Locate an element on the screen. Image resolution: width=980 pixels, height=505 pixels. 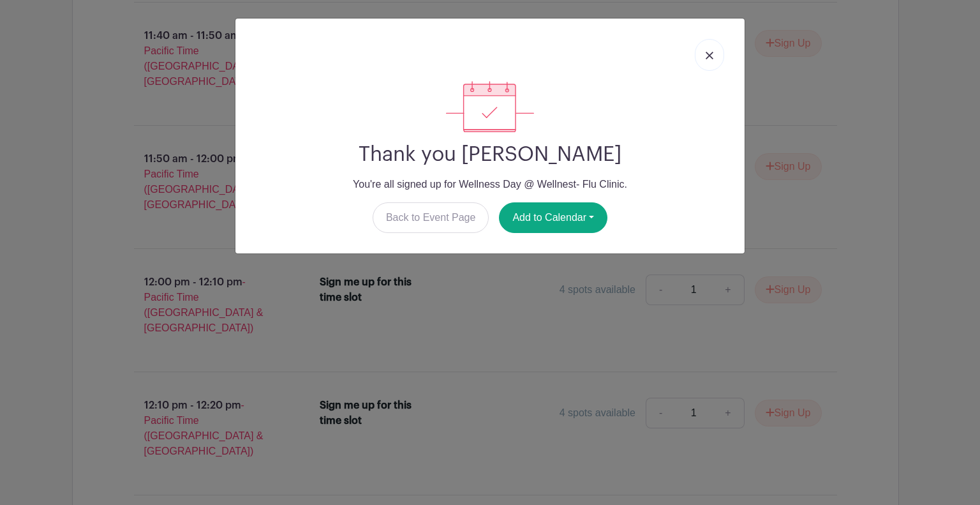
img: close_button-5f87c8562297e5c2d7936805f587ecaba9071eb48480494691a3f1689db116b3.svg is located at coordinates (710, 56).